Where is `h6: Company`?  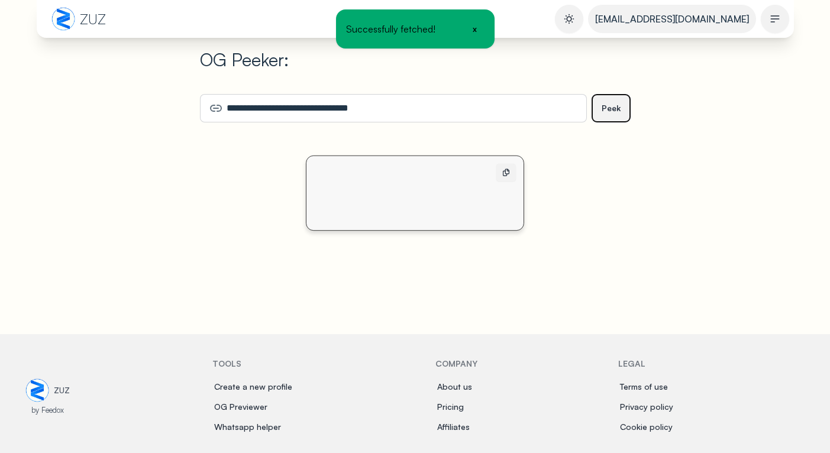
h6: Company is located at coordinates (456, 364).